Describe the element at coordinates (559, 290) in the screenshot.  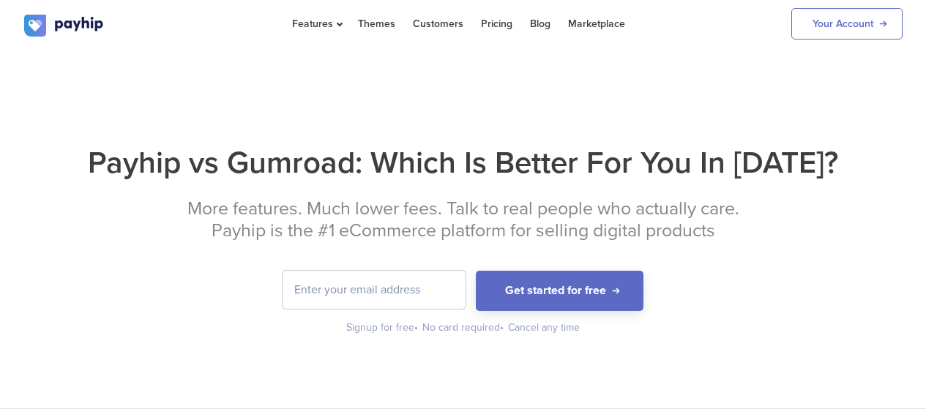
I see `button: Get started for free` at that location.